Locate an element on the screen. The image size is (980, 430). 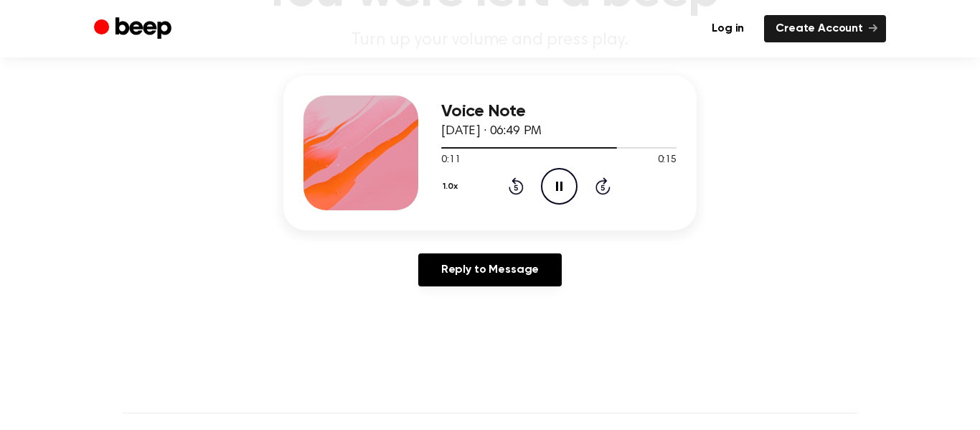
h3: Voice Note is located at coordinates (559, 111).